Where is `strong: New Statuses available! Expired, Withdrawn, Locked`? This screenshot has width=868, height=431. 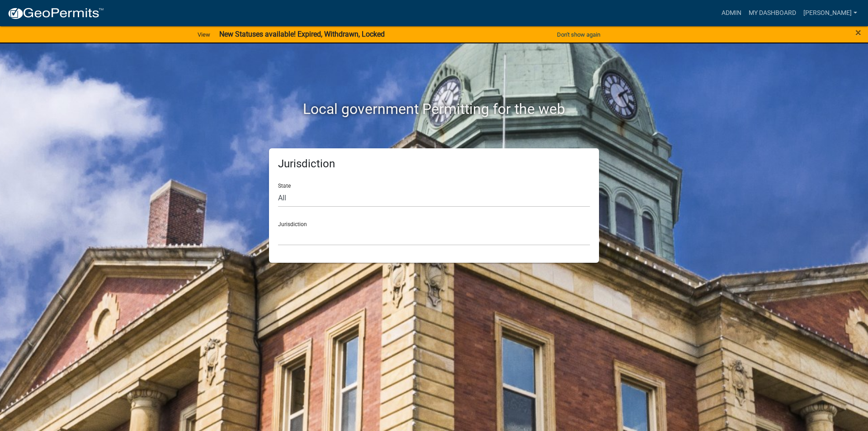
strong: New Statuses available! Expired, Withdrawn, Locked is located at coordinates (302, 34).